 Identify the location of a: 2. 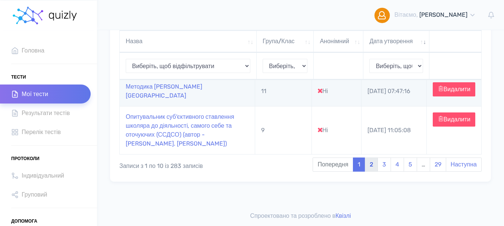
(371, 165).